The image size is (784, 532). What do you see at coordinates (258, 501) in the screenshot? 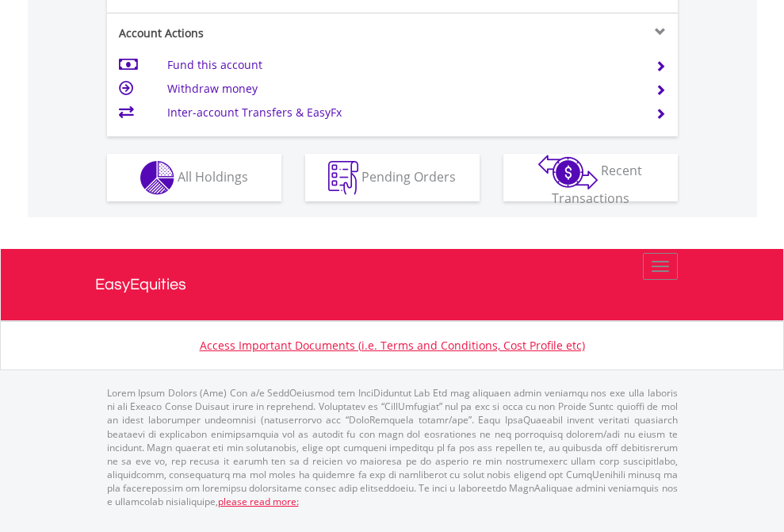
I see `a: please read more:` at bounding box center [258, 501].